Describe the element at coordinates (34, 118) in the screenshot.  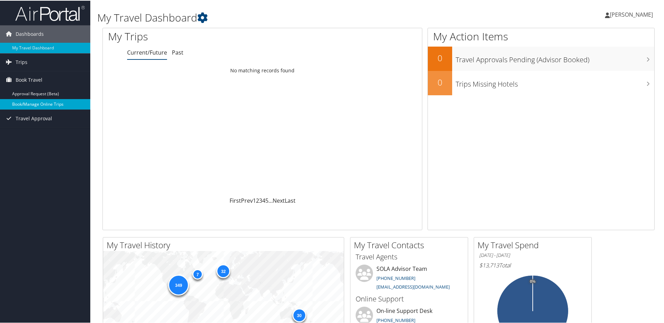
I see `span: Travel Approval` at that location.